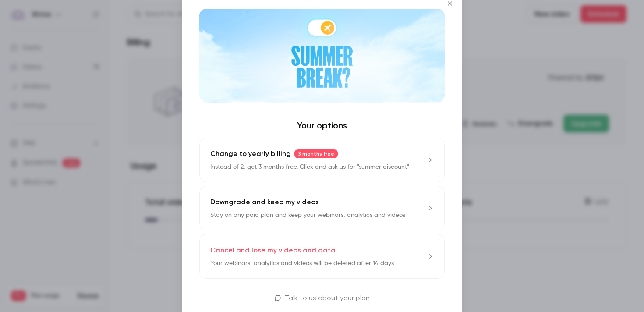 This screenshot has height=312, width=644. Describe the element at coordinates (302, 263) in the screenshot. I see `p: Your webinars, analytics and videos will be deleted after 14 days` at that location.